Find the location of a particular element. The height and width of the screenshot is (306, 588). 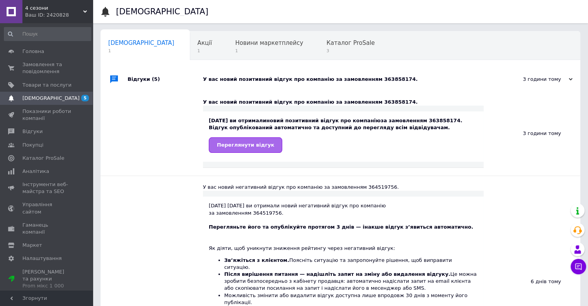

span: Головна is located at coordinates (33, 51).